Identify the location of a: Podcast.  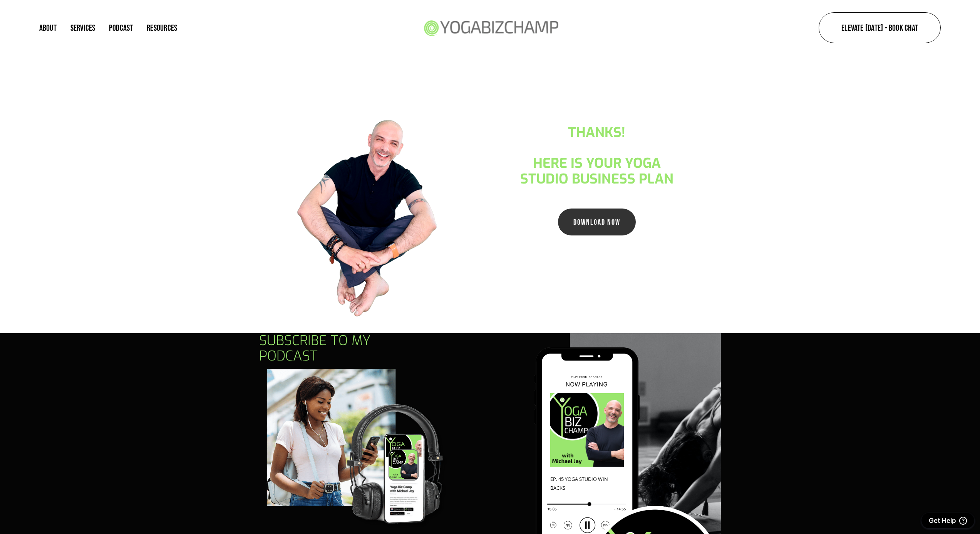
(121, 27).